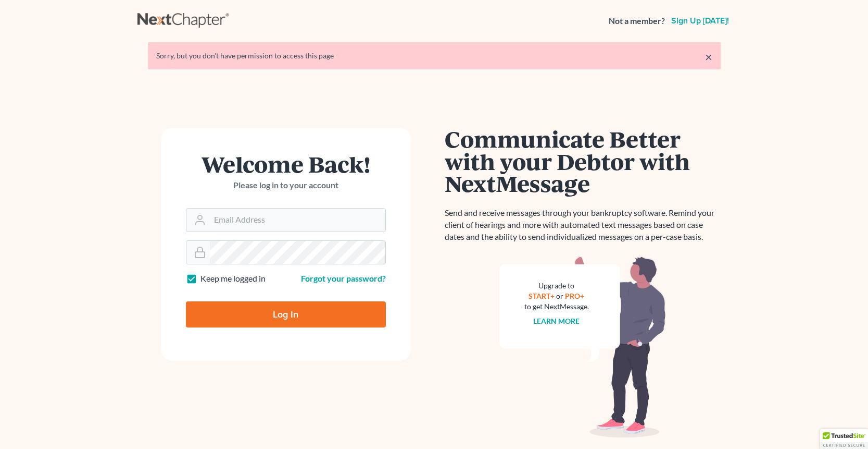 The height and width of the screenshot is (449, 868). I want to click on a: PRO+, so click(574, 295).